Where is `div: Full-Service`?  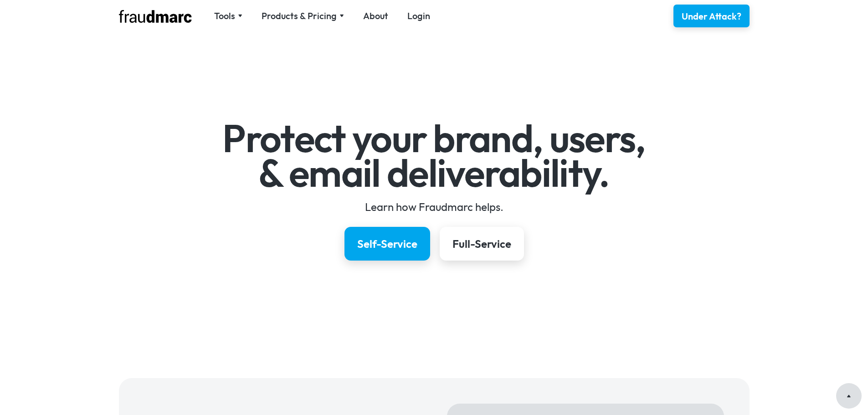 div: Full-Service is located at coordinates (481, 244).